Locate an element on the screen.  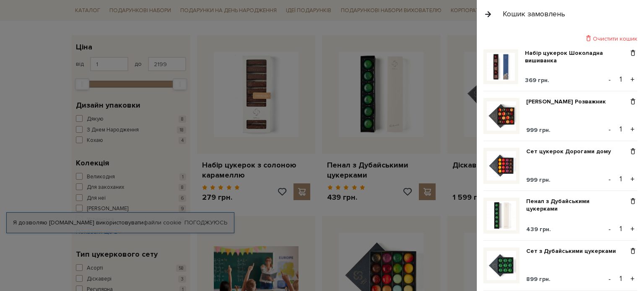
a: Пенал з Дубайськими цукерками is located at coordinates (577, 206).